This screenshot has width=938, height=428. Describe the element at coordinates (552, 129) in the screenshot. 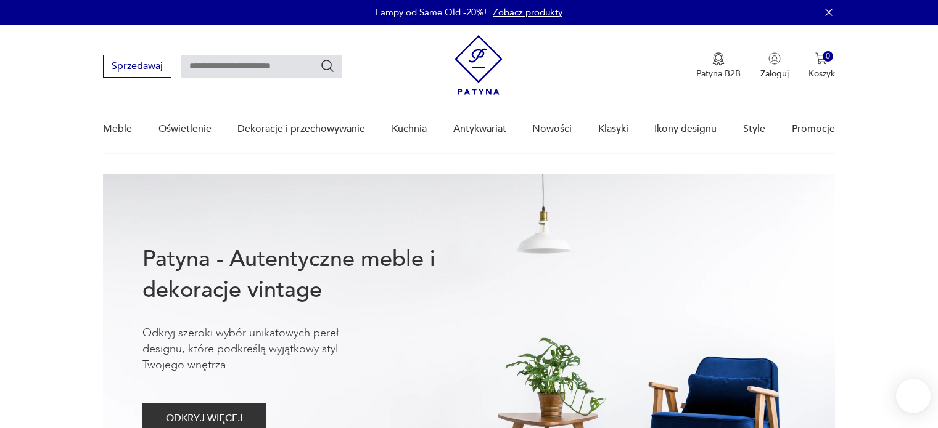

I see `a: Nowości` at that location.